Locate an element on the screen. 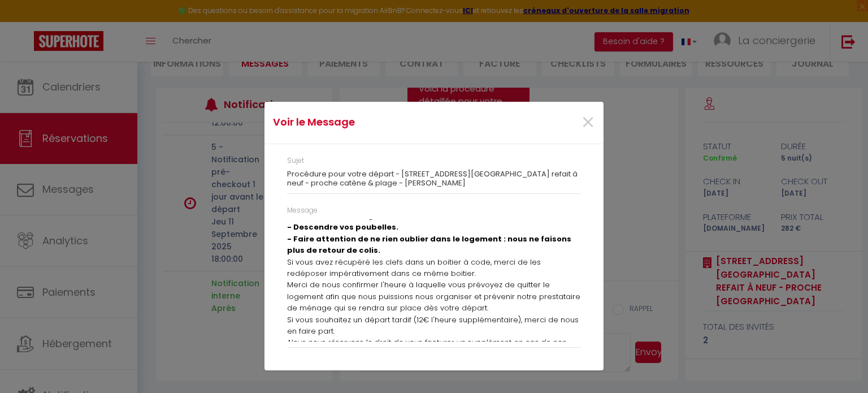  label: Message is located at coordinates (302, 210).